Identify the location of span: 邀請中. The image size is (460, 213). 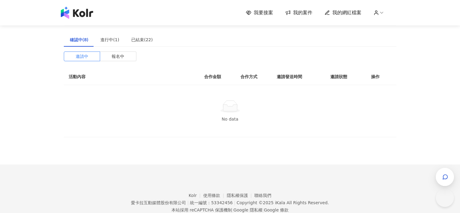
(82, 56).